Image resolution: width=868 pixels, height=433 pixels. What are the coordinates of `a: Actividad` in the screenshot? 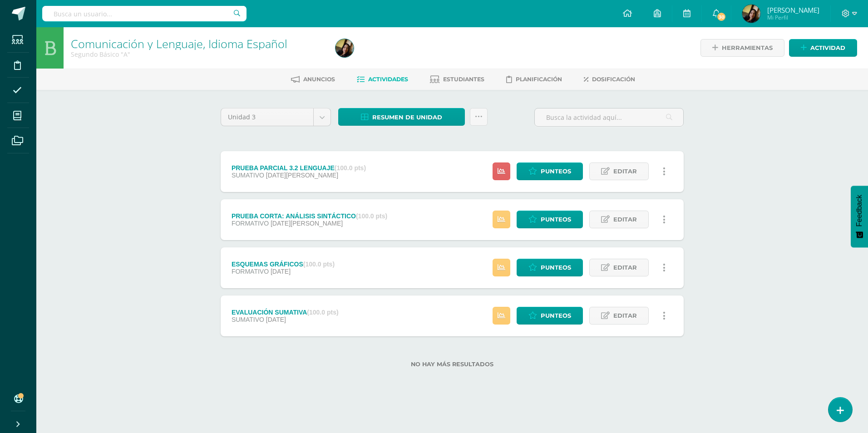 It's located at (823, 47).